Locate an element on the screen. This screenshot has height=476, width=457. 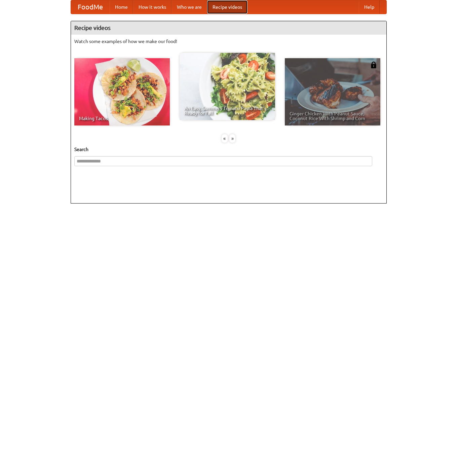
a: An Easy, Summery Tomato Pasta That's Ready for Fall is located at coordinates (227, 86).